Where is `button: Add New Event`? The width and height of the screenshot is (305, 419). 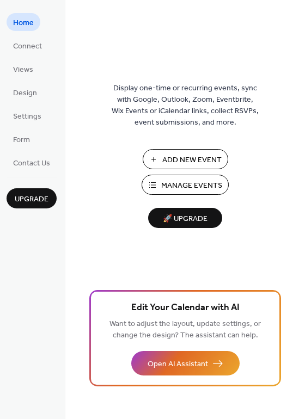
button: Add New Event is located at coordinates (185, 159).